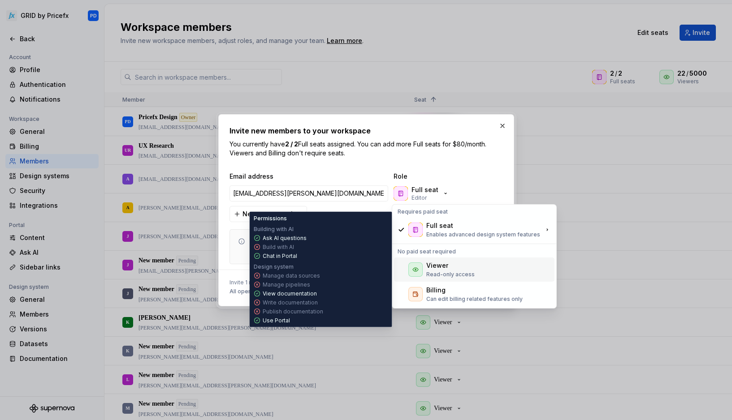 Image resolution: width=732 pixels, height=420 pixels. What do you see at coordinates (291, 276) in the screenshot?
I see `p: Manage data sources` at bounding box center [291, 276].